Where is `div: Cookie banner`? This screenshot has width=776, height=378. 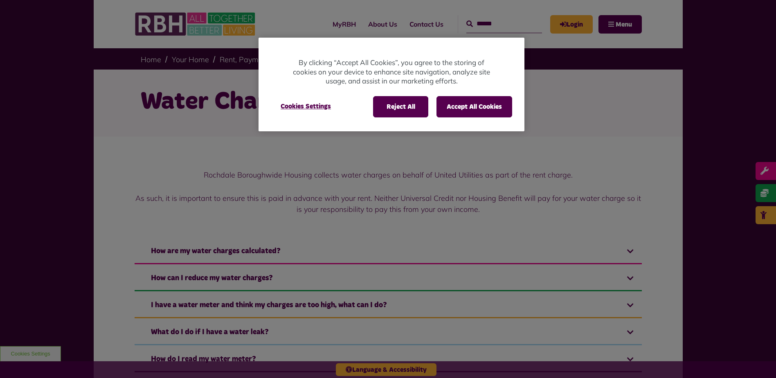
div: Cookie banner is located at coordinates (391, 84).